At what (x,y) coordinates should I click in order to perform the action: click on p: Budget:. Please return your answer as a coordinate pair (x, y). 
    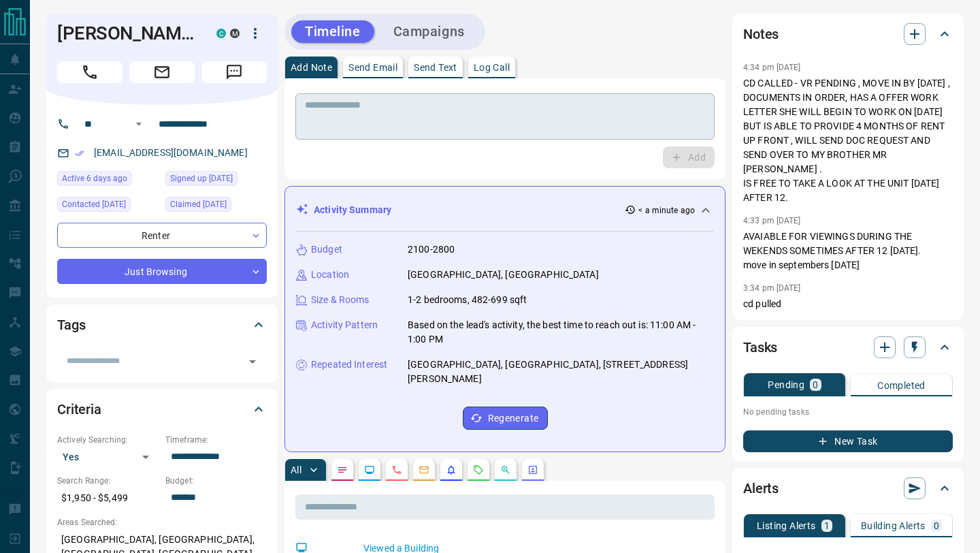
    Looking at the image, I should click on (216, 481).